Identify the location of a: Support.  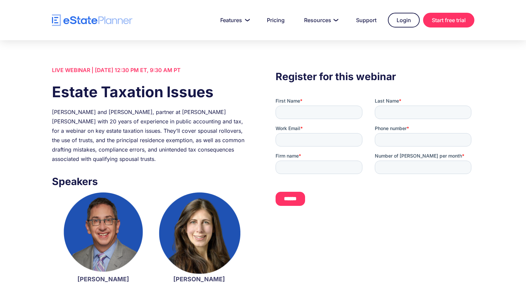
(366, 20).